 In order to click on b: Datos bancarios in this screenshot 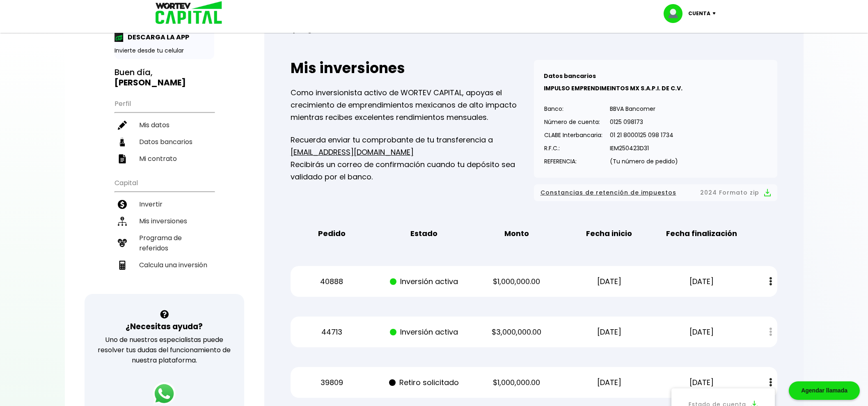, I will do `click(570, 76)`.